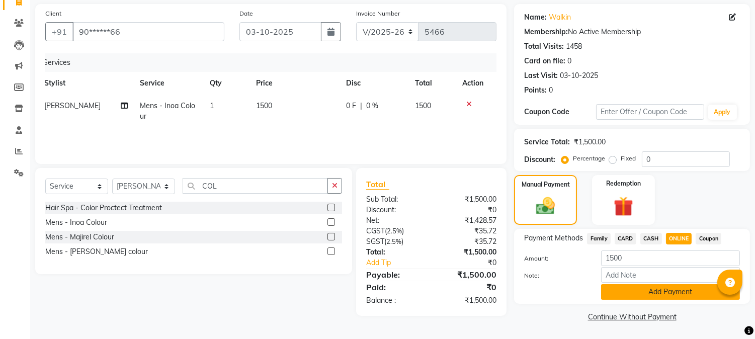 The image size is (755, 339). Describe the element at coordinates (541, 75) in the screenshot. I see `div: Last Visit:` at that location.